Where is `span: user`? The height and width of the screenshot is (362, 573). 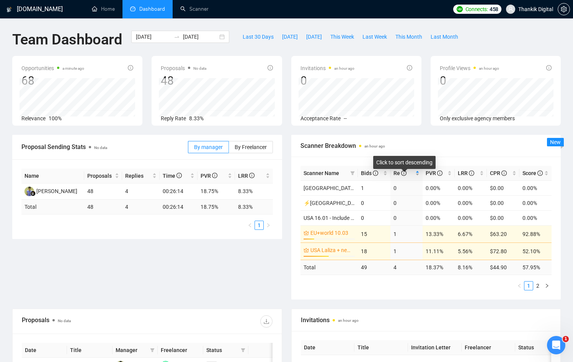 span: user is located at coordinates (511, 9).